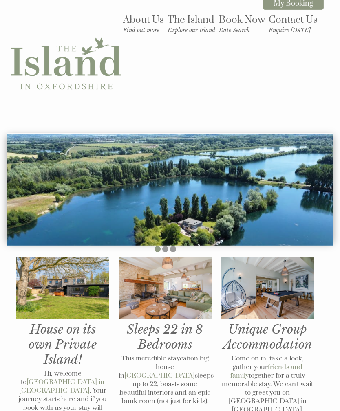 The image size is (340, 411). What do you see at coordinates (267, 305) in the screenshot?
I see `h1: Unique Group Accommodation` at bounding box center [267, 305].